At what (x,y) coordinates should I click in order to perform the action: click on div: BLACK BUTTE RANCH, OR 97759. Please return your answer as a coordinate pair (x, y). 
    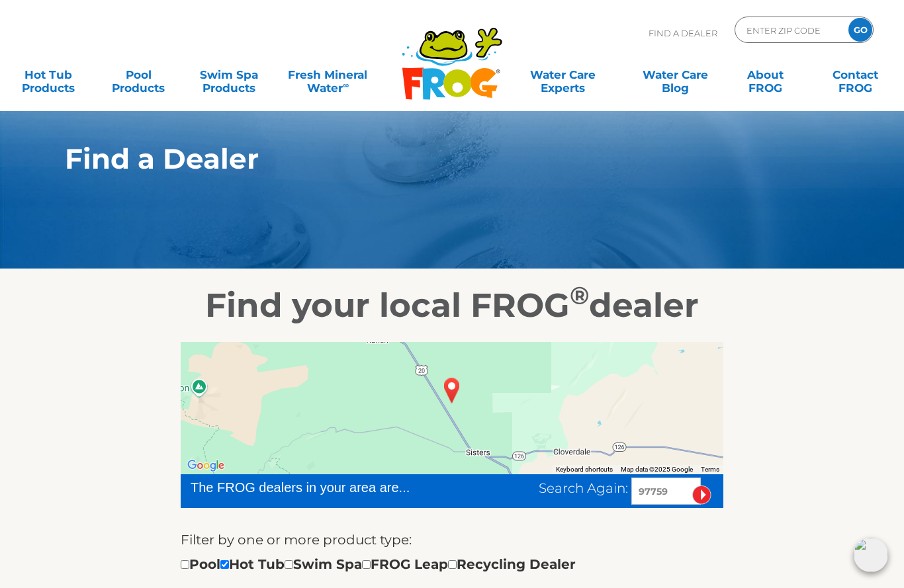
    Looking at the image, I should click on (452, 390).